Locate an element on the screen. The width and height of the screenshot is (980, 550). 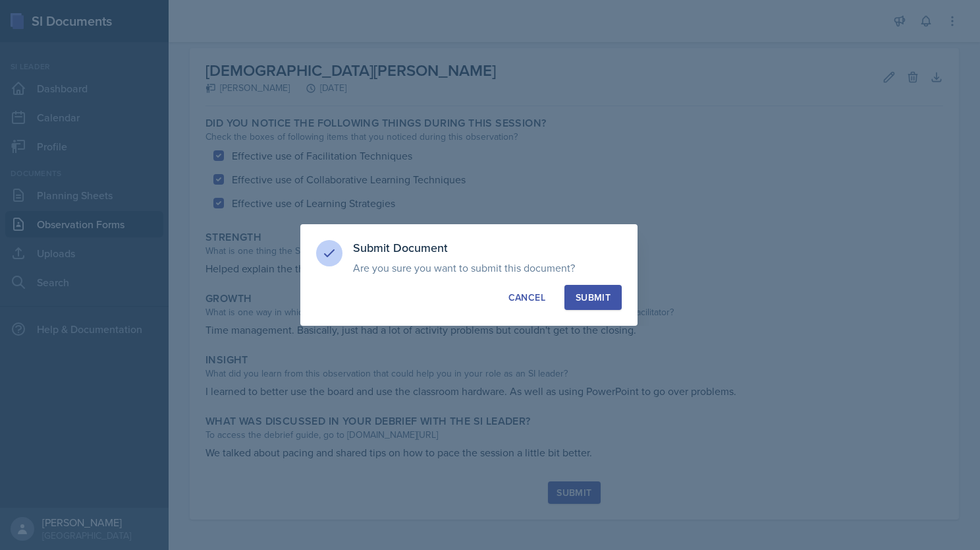
div: Submit is located at coordinates (593, 297).